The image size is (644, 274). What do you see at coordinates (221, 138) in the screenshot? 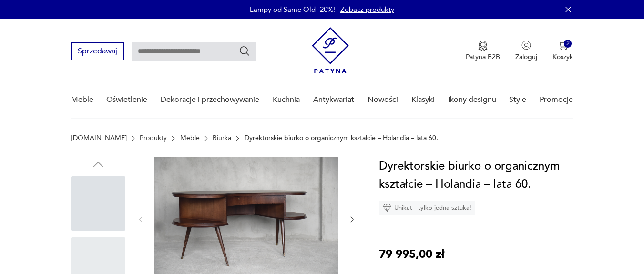
I see `a: Biurka` at bounding box center [221, 138].